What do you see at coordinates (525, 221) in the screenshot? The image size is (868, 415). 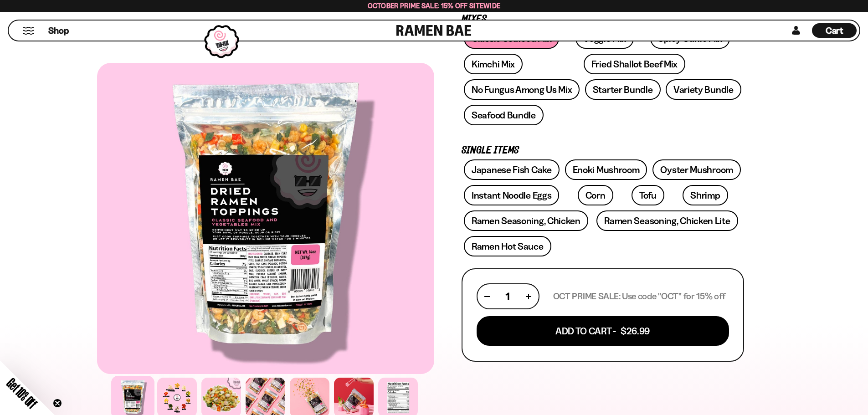 I see `a: Ramen Seasoning, Chicken` at bounding box center [525, 221].